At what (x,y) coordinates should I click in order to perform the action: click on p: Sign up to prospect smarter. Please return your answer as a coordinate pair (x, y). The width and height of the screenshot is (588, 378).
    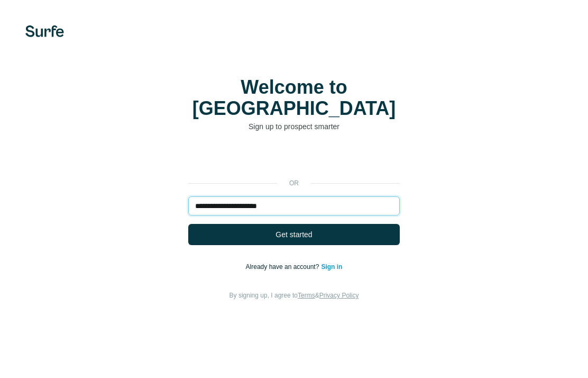
    Looking at the image, I should click on (294, 126).